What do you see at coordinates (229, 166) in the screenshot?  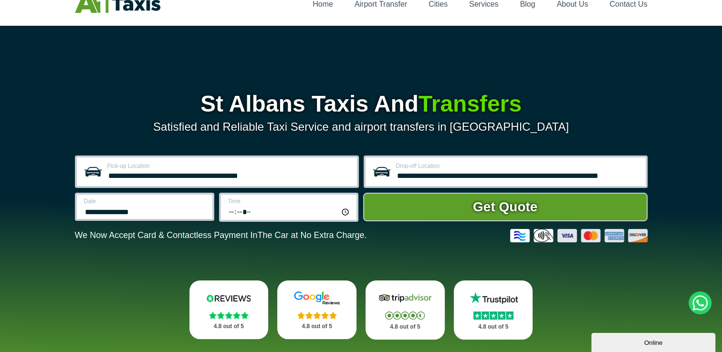 I see `label: Pick-up Location` at bounding box center [229, 166].